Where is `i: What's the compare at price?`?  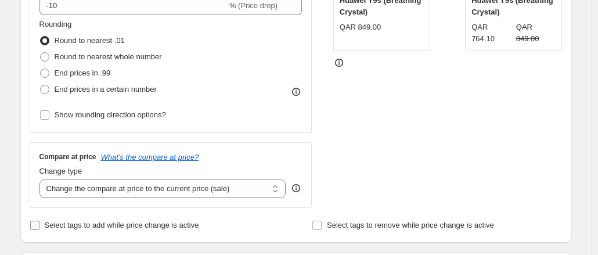
i: What's the compare at price? is located at coordinates (150, 157).